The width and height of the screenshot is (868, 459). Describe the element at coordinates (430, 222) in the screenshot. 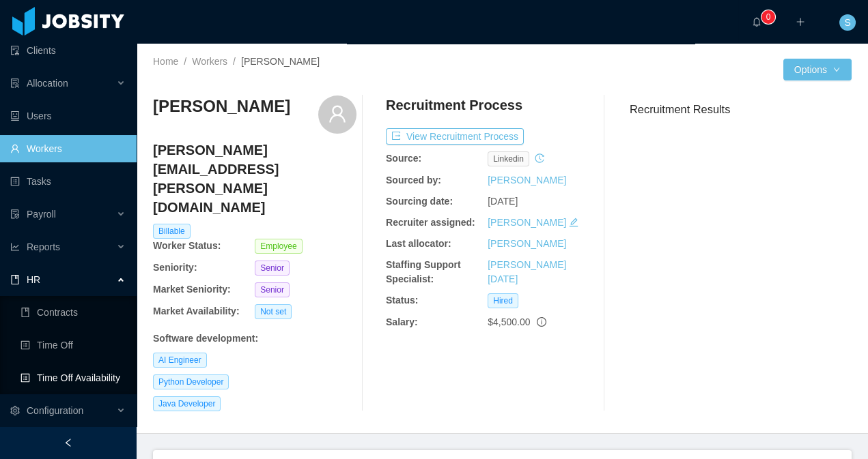

I see `b: Recruiter assigned:` at that location.